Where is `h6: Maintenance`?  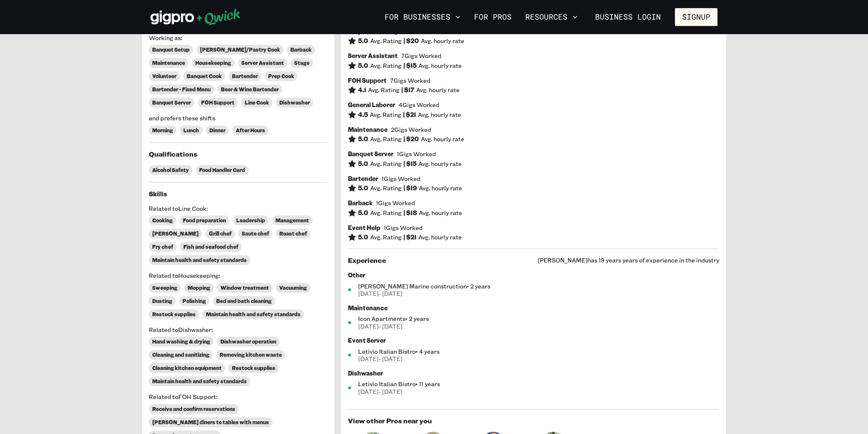 h6: Maintenance is located at coordinates (533, 308).